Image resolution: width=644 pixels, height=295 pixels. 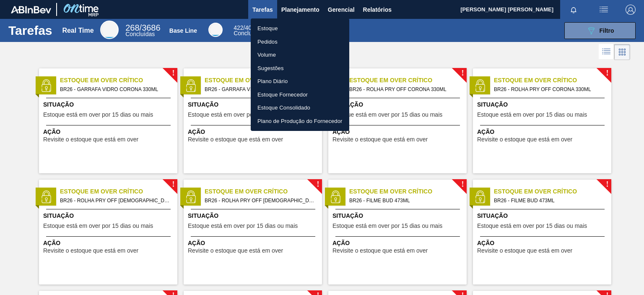 What do you see at coordinates (300, 42) in the screenshot?
I see `a: Pedidos` at bounding box center [300, 42].